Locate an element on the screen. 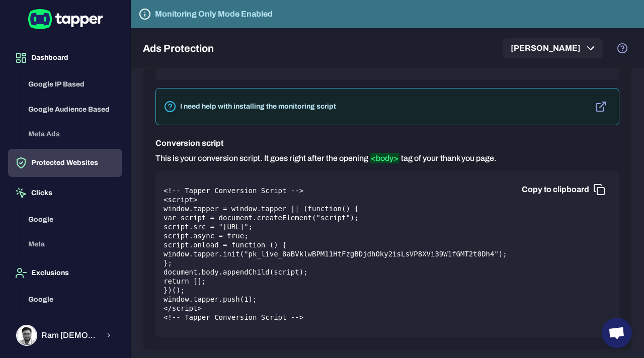 This screenshot has height=358, width=644. button: Protected Websites is located at coordinates (65, 163).